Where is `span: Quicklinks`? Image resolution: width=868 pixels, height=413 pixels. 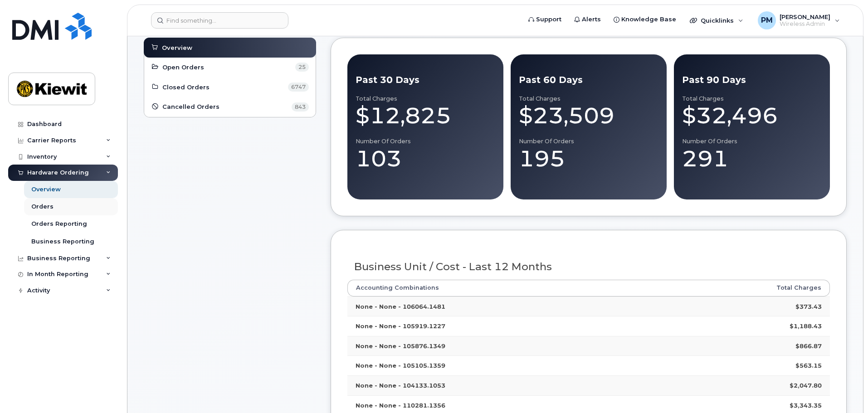 span: Quicklinks is located at coordinates (717, 21).